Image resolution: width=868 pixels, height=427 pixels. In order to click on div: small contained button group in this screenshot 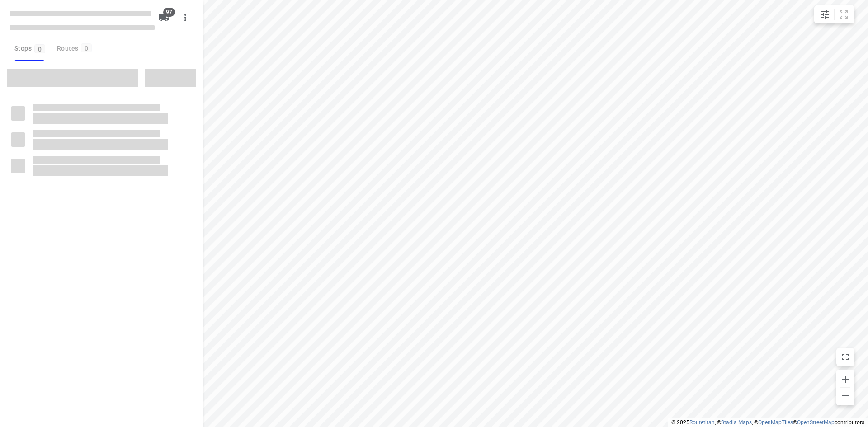, I will do `click(834, 15)`.